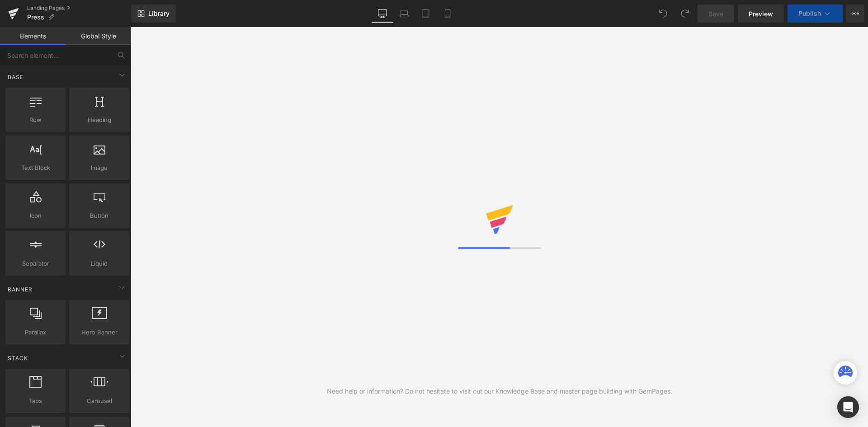 Image resolution: width=868 pixels, height=427 pixels. I want to click on span: Banner, so click(20, 289).